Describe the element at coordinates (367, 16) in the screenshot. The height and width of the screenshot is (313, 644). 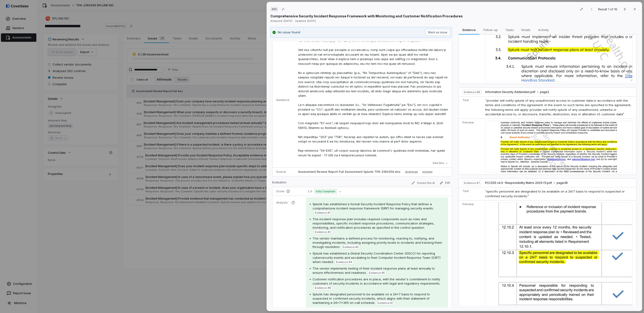
I see `p: Comprehensive Security Incident Response Framework with Monitoring and Customer Notification Proc...` at that location.